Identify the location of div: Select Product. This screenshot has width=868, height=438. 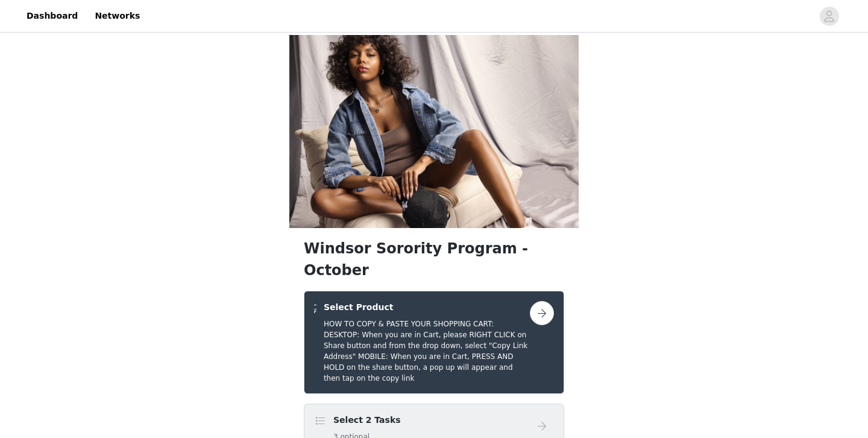
(434, 342).